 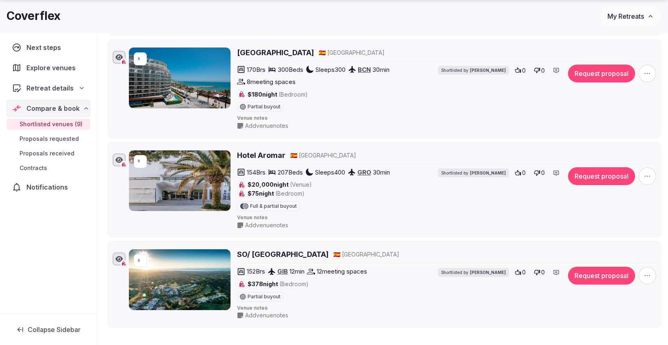 I want to click on a: Shortlisted venues (9), so click(x=48, y=124).